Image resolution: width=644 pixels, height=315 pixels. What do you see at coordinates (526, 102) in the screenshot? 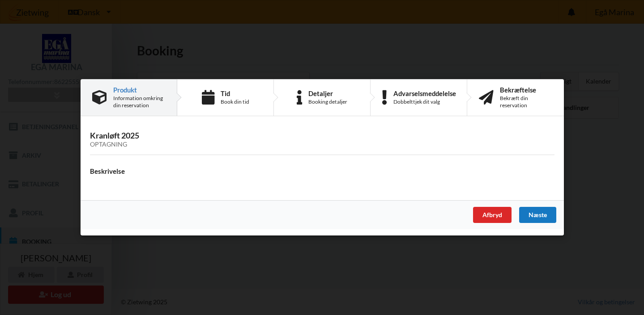
I see `div: Bekræft din reservation` at bounding box center [526, 102].